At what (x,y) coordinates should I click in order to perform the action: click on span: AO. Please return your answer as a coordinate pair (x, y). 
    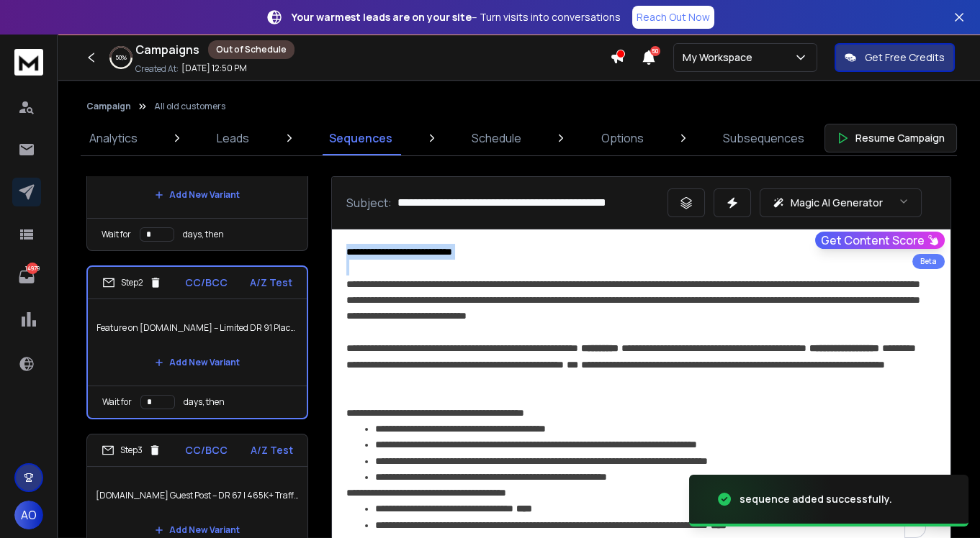
    Looking at the image, I should click on (29, 516).